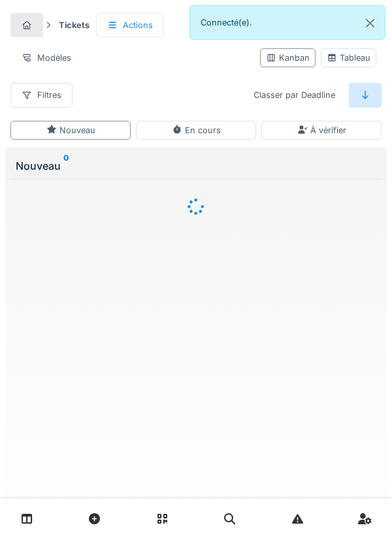 Image resolution: width=392 pixels, height=538 pixels. I want to click on sup: 0, so click(66, 166).